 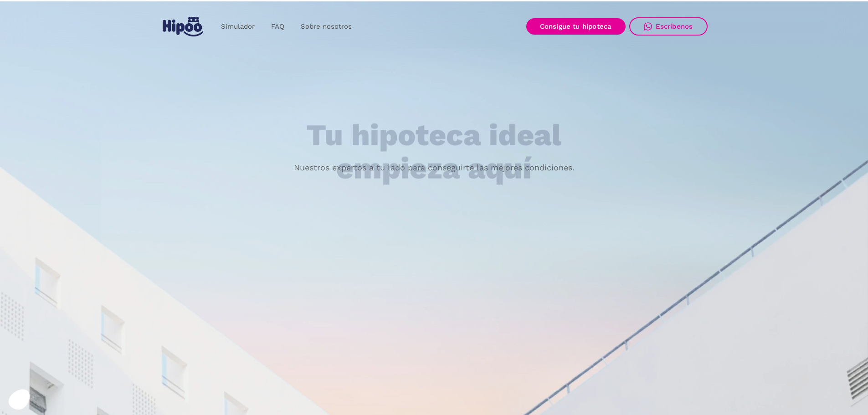 What do you see at coordinates (576, 26) in the screenshot?
I see `a: Consigue tu hipoteca` at bounding box center [576, 26].